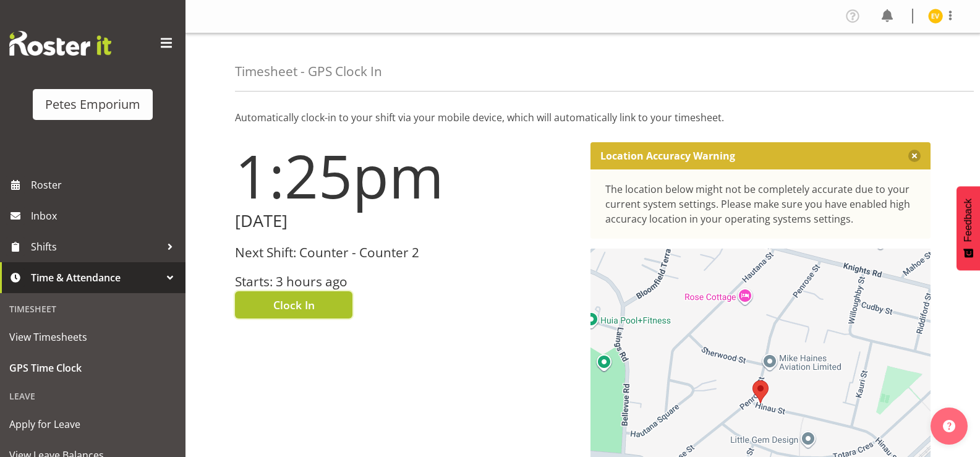 This screenshot has height=457, width=980. I want to click on p: Automatically clock-in to your shift via your mobile device, which will automatically link to you..., so click(582, 118).